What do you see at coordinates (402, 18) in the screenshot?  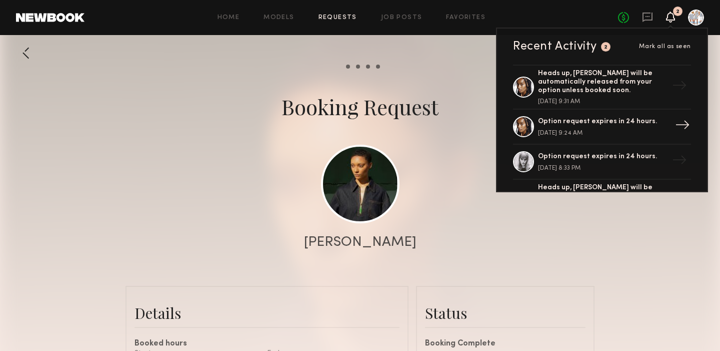 I see `a: Job Posts` at bounding box center [402, 18].